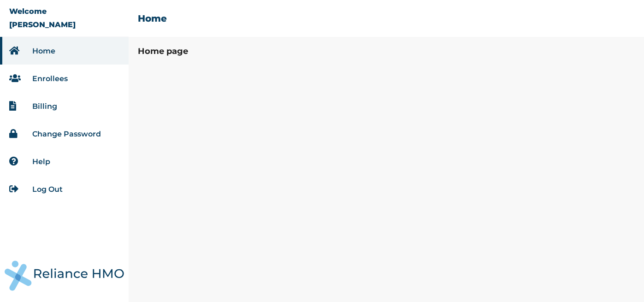  What do you see at coordinates (152, 19) in the screenshot?
I see `h2: Home` at bounding box center [152, 19].